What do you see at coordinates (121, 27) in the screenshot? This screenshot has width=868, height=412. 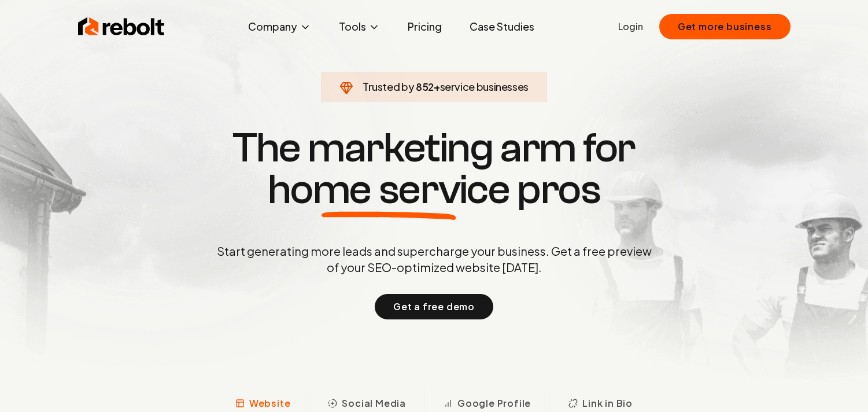 I see `img: Rebolt Logo` at bounding box center [121, 27].